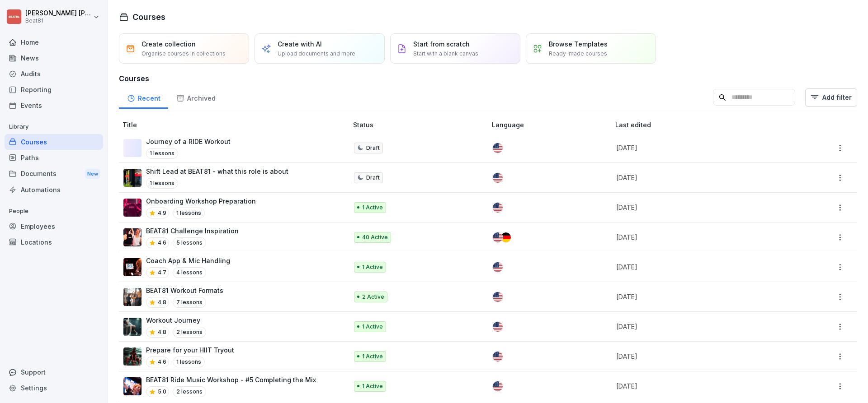 Image resolution: width=868 pixels, height=403 pixels. I want to click on button: Add filter, so click(831, 98).